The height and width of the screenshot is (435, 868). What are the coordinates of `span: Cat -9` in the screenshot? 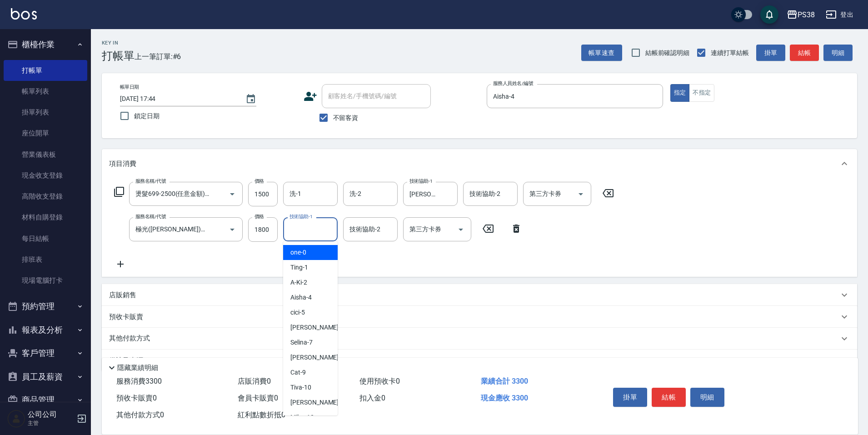 It's located at (298, 372).